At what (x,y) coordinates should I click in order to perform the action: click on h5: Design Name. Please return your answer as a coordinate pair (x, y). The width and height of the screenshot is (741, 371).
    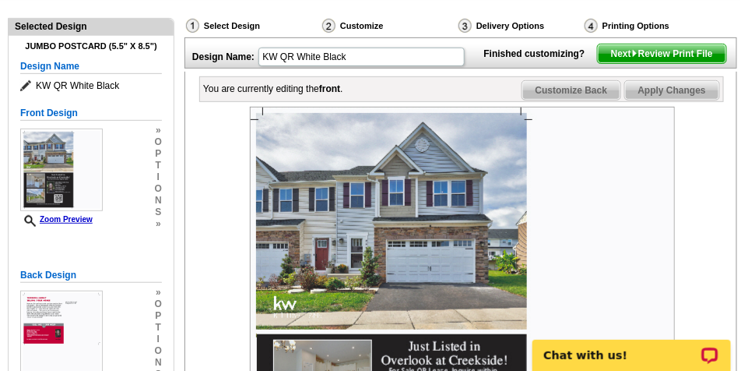
    Looking at the image, I should click on (91, 66).